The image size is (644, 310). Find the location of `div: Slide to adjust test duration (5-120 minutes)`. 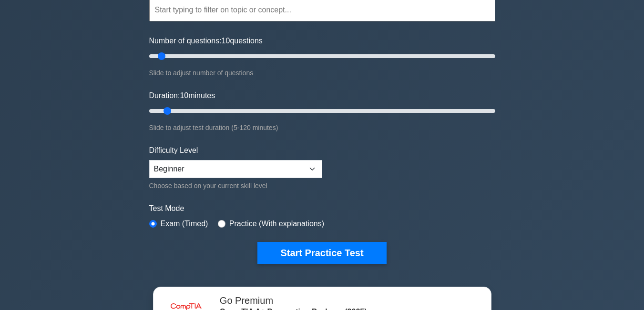

div: Slide to adjust test duration (5-120 minutes) is located at coordinates (322, 128).